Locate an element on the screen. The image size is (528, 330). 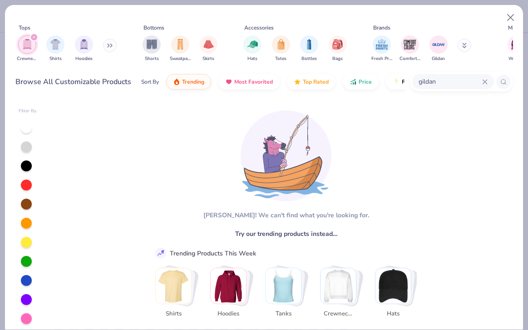
button: Most Favorited is located at coordinates (249, 82).